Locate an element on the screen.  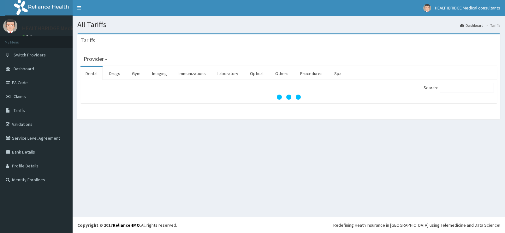
a: Immunizations is located at coordinates (192, 74).